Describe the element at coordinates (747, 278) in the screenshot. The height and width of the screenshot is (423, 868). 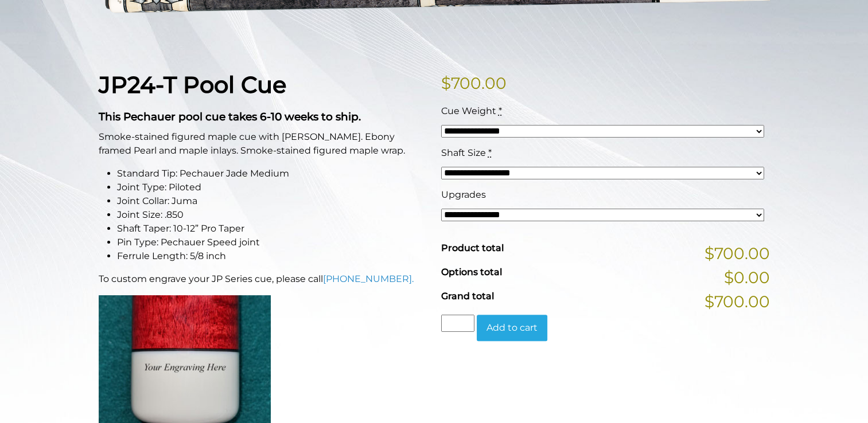
I see `span: $0.00` at that location.